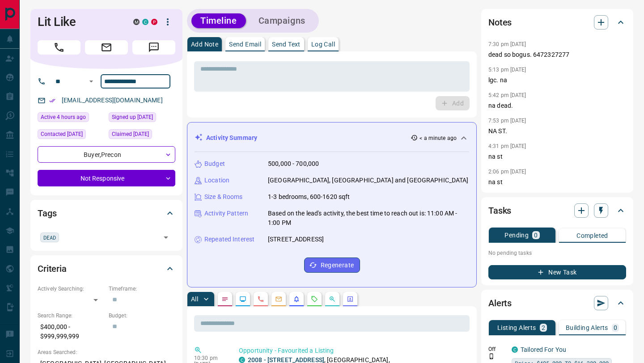  I want to click on span: Message, so click(154, 47).